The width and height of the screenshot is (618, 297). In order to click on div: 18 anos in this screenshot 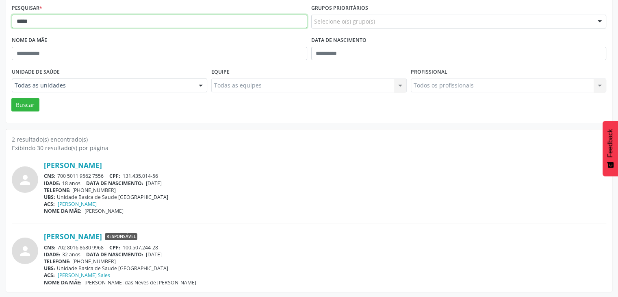, I will do `click(325, 183)`.